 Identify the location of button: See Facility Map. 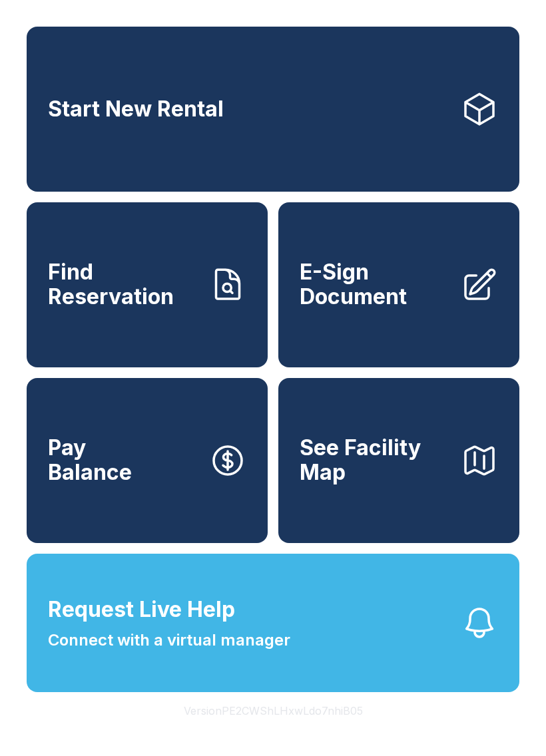
(399, 461).